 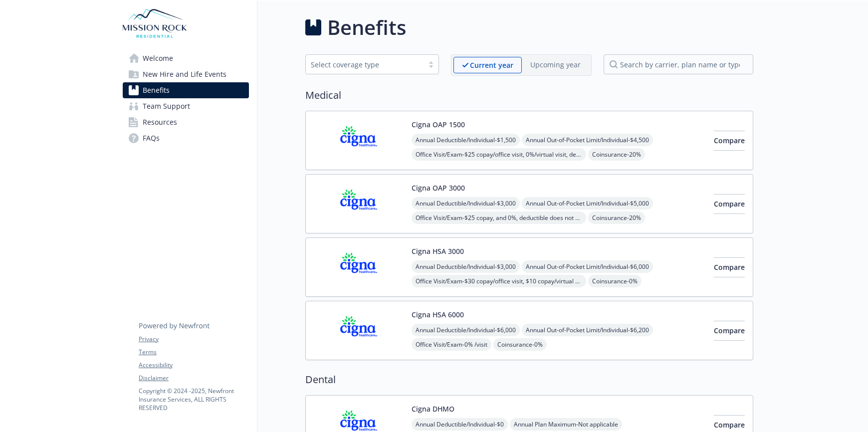 What do you see at coordinates (151, 138) in the screenshot?
I see `span: FAQs` at bounding box center [151, 138].